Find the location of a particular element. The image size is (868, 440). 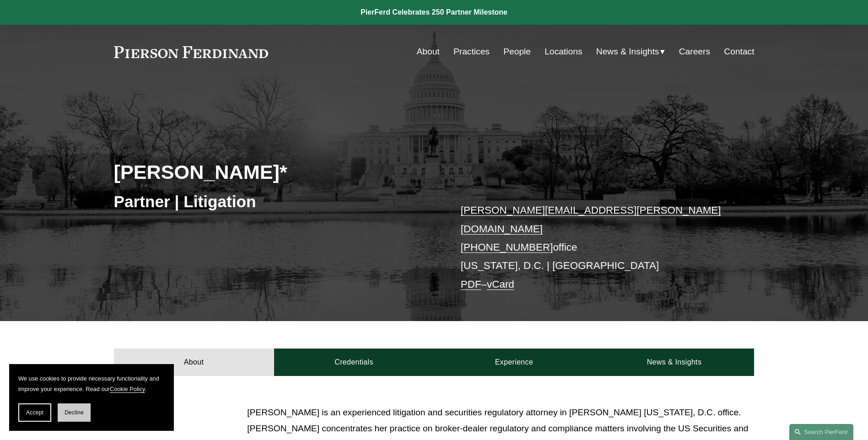

a: Credentials is located at coordinates (354, 362).